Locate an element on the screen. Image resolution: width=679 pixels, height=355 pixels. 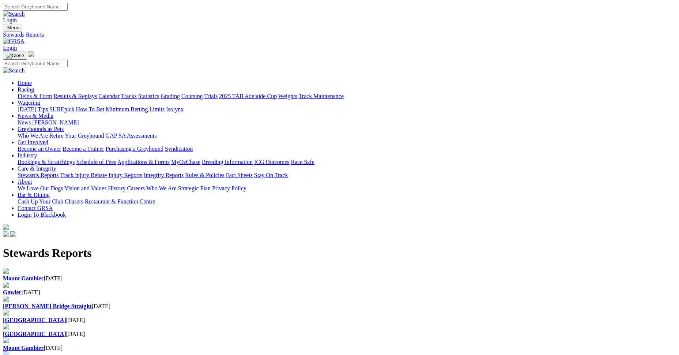
div: Racing is located at coordinates (347, 96).